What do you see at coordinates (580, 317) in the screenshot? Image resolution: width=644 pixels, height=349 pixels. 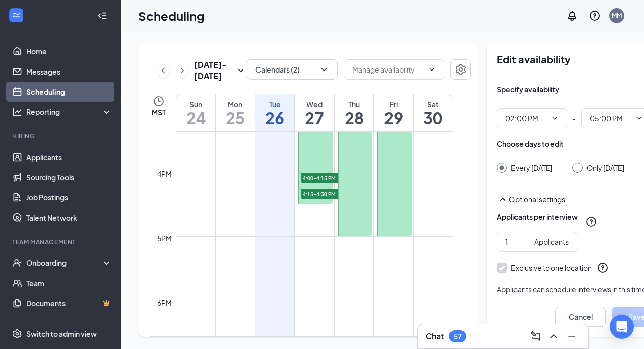 I see `button: Cancel` at bounding box center [580, 317].